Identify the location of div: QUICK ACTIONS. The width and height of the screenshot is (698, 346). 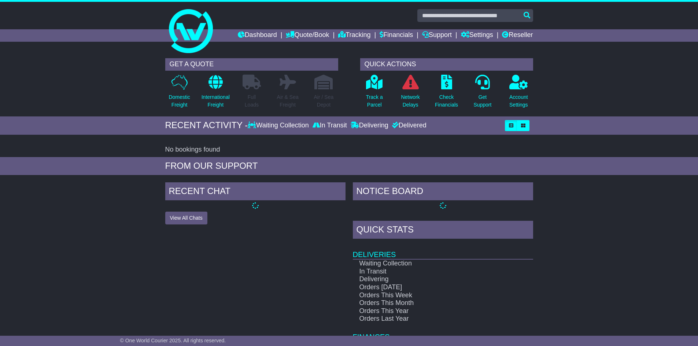
(447, 64).